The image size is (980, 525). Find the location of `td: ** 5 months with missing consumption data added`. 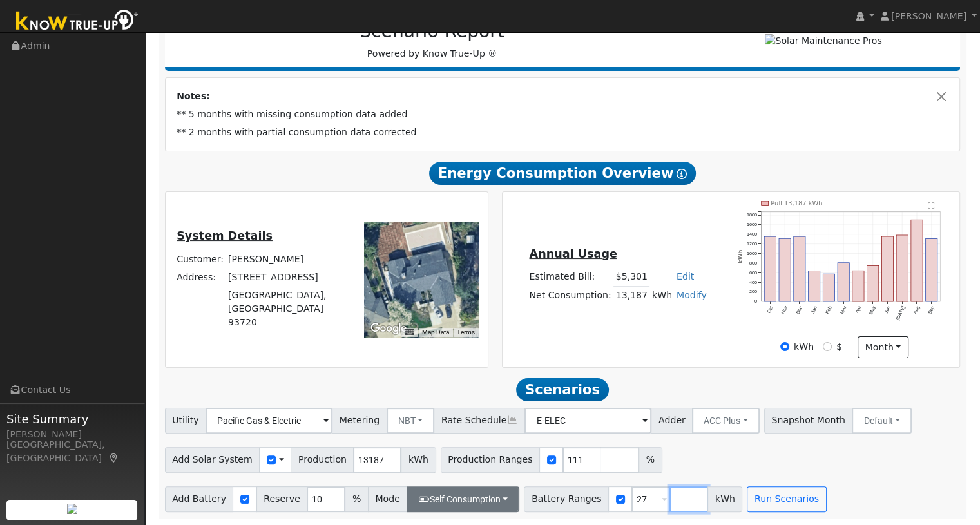

td: ** 5 months with missing consumption data added is located at coordinates (563, 115).